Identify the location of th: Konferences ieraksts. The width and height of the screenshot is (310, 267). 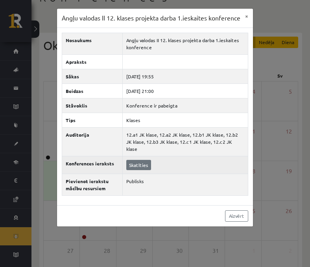
(93, 165).